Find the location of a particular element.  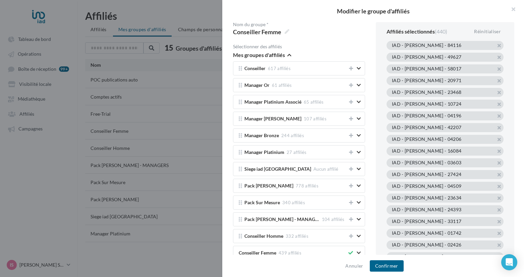

span: 617 affiliés is located at coordinates (279, 68).